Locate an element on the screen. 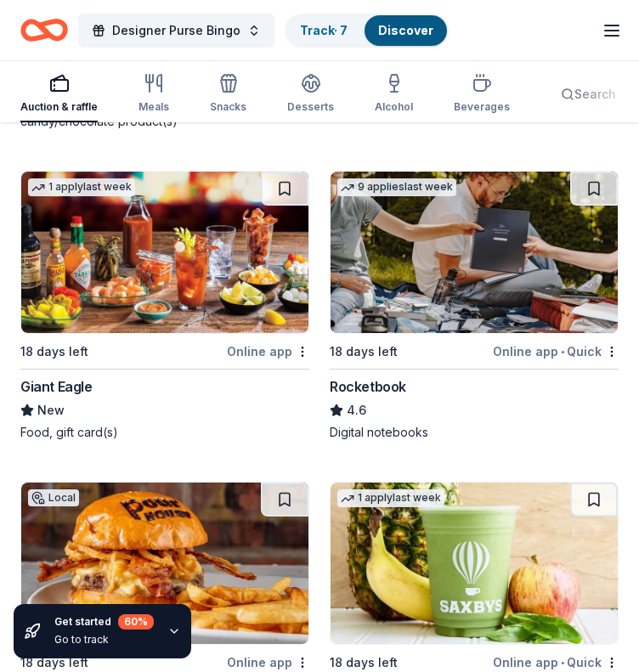  button: Desserts is located at coordinates (310, 94).